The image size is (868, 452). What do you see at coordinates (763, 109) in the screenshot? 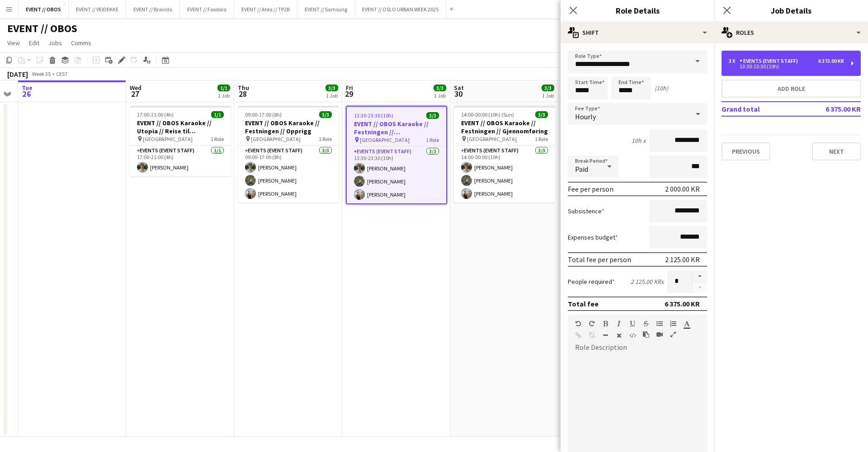
I see `td: Grand total` at bounding box center [763, 109].